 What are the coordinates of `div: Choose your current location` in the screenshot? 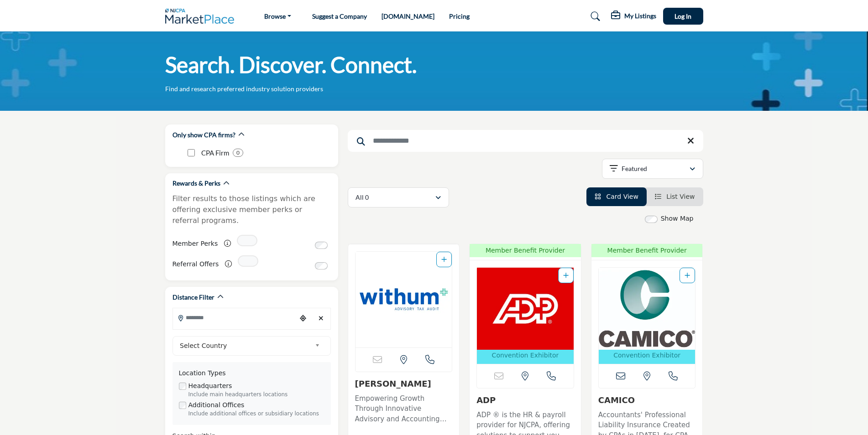 It's located at (303, 318).